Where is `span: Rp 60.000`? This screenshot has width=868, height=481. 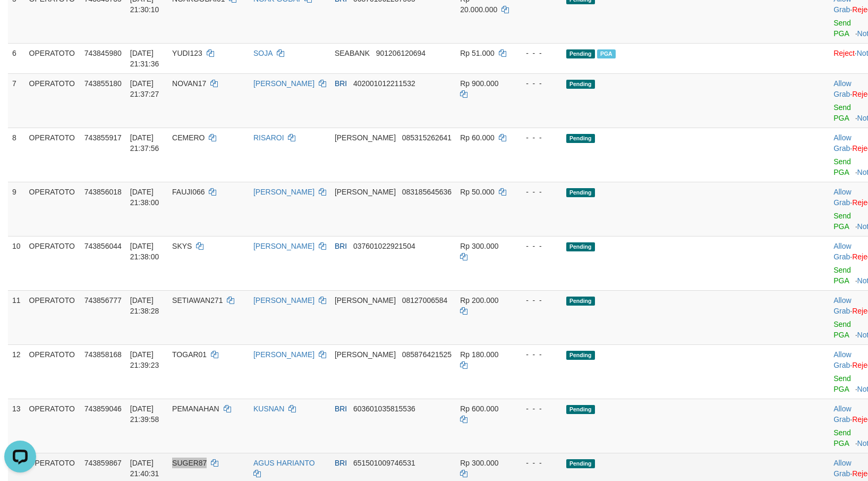 span: Rp 60.000 is located at coordinates (477, 138).